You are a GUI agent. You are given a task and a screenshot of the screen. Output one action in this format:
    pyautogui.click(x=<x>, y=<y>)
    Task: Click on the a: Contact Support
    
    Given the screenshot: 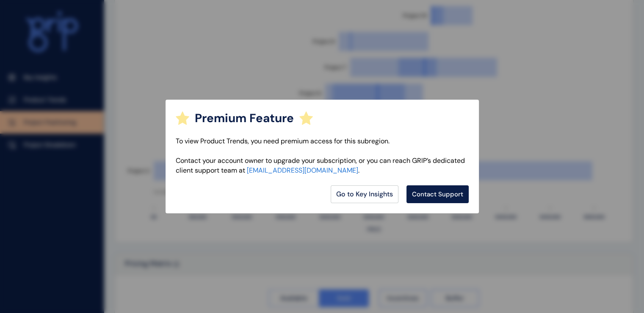 What is the action you would take?
    pyautogui.click(x=437, y=194)
    